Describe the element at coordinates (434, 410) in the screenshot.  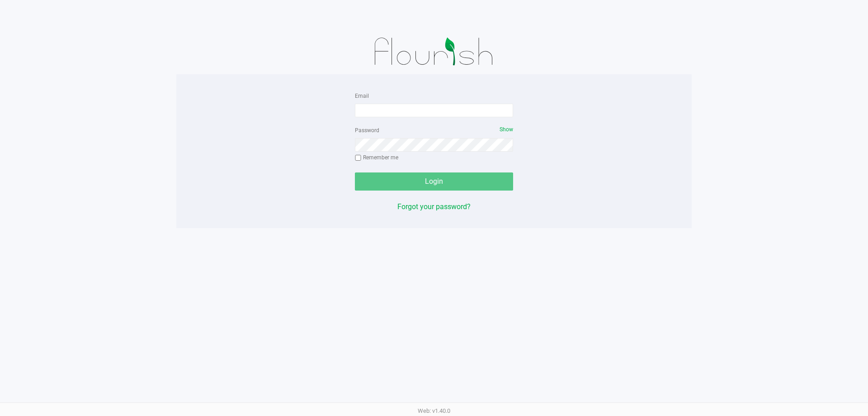
I see `span: Web: v1.40.0` at that location.